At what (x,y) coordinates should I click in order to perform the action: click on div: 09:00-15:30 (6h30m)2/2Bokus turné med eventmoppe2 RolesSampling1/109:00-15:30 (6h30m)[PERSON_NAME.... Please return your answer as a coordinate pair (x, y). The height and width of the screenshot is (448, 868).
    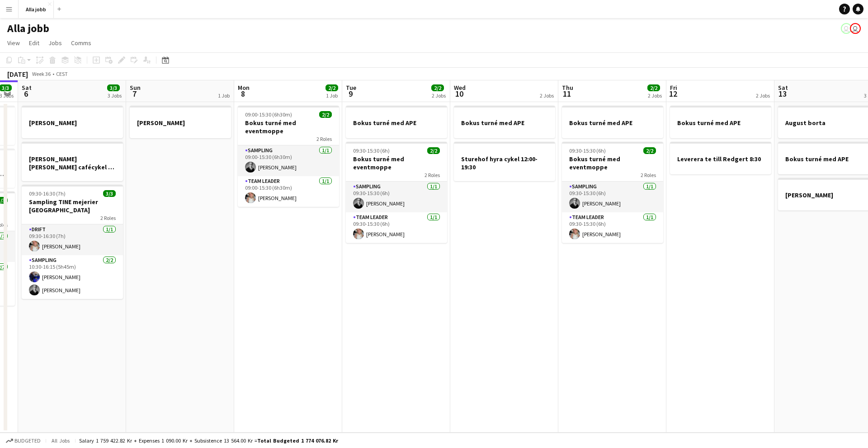
    Looking at the image, I should click on (288, 156).